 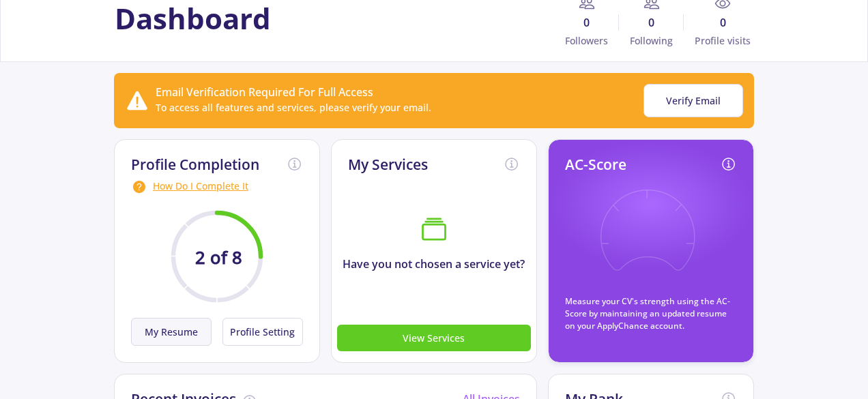 What do you see at coordinates (217, 187) in the screenshot?
I see `div: How Do I Complete It` at bounding box center [217, 187].